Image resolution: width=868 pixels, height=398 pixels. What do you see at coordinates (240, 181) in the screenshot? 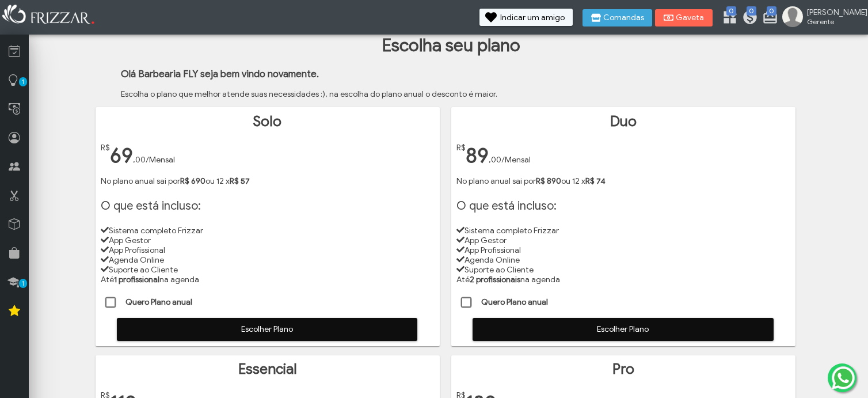
I see `strong: R$ 57` at bounding box center [240, 181].